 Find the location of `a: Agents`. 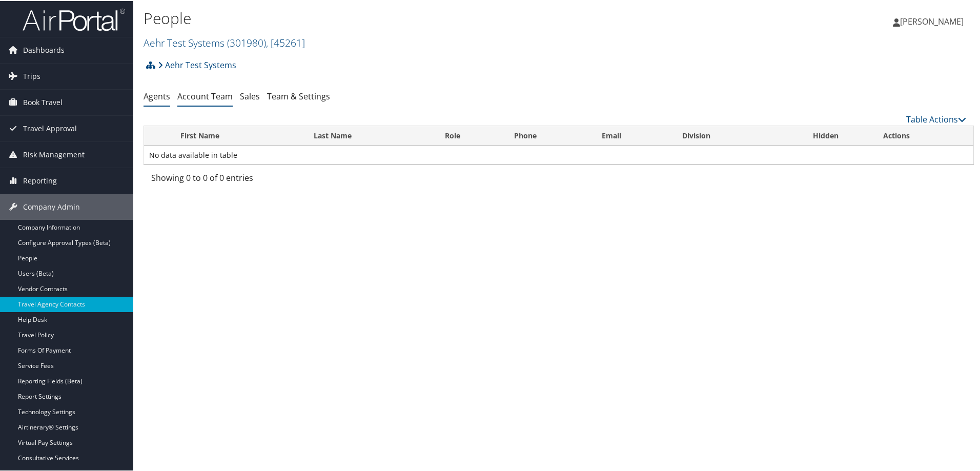

a: Agents is located at coordinates (157, 95).